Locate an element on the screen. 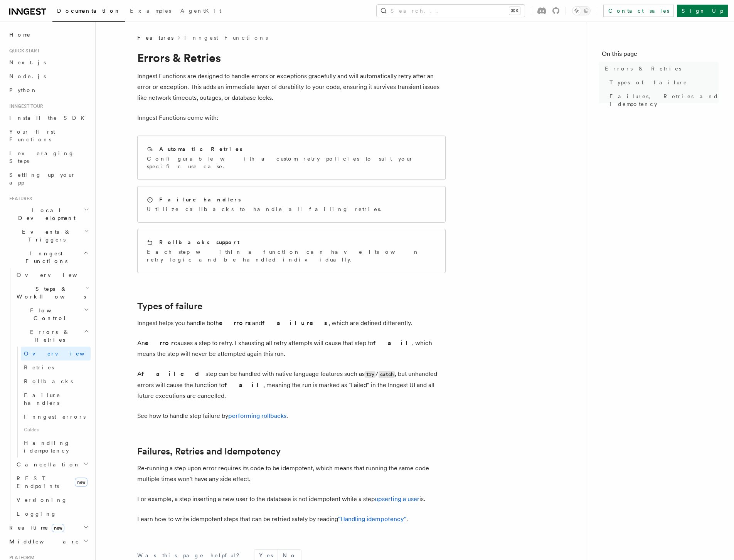 Image resolution: width=734 pixels, height=560 pixels. p: Inngest Functions come with: is located at coordinates (291, 118).